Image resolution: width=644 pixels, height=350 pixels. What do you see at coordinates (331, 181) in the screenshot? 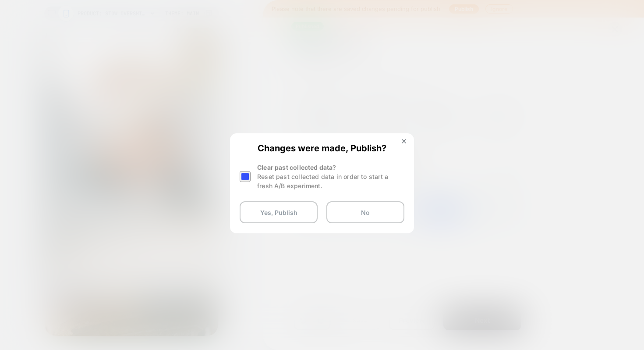
I see `div: Reset past collected data in order to start a fresh A/B experiment.` at bounding box center [331, 181].